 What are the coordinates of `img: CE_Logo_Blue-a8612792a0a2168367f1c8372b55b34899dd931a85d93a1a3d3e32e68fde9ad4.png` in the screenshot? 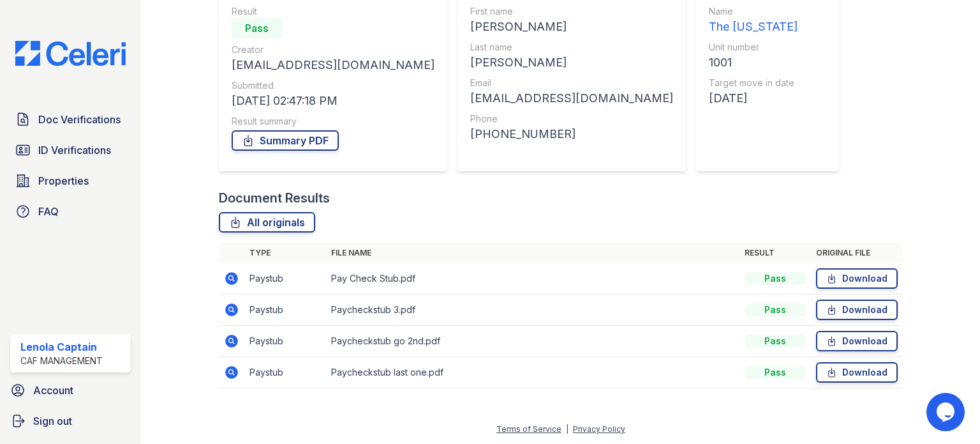 It's located at (70, 53).